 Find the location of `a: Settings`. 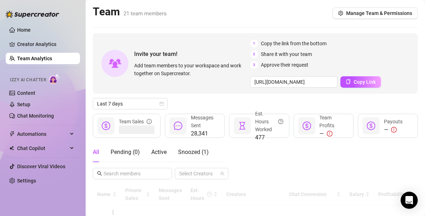

a: Settings is located at coordinates (26, 181).